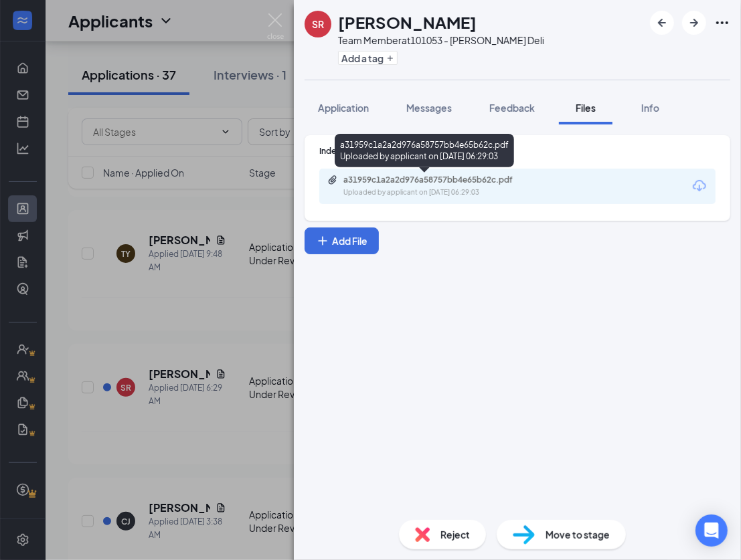 This screenshot has height=560, width=741. What do you see at coordinates (333, 180) in the screenshot?
I see `svg: Paperclip` at bounding box center [333, 180].